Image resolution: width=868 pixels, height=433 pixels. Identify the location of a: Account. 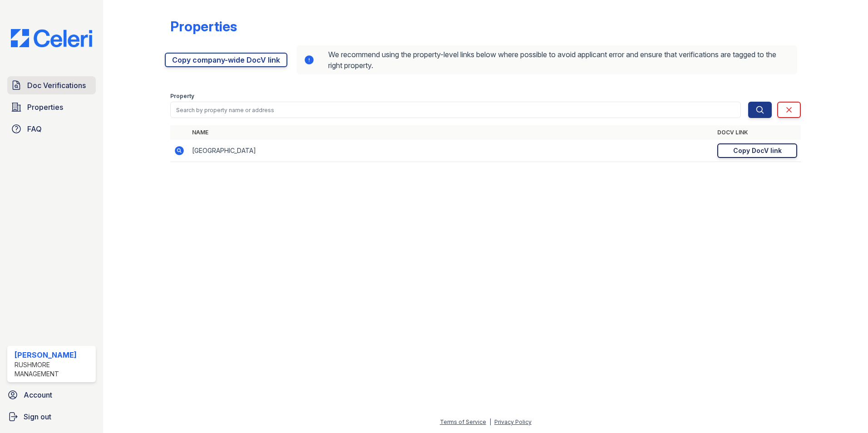
(51, 395).